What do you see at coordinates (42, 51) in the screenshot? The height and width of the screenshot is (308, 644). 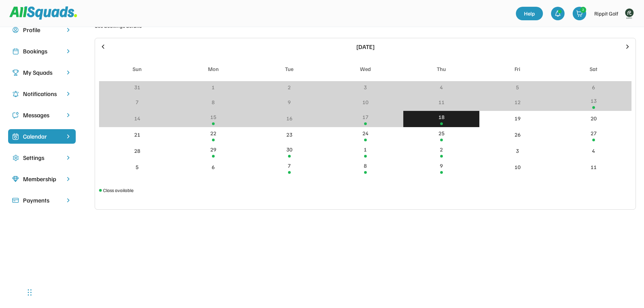 I see `div: Bookings` at bounding box center [42, 51].